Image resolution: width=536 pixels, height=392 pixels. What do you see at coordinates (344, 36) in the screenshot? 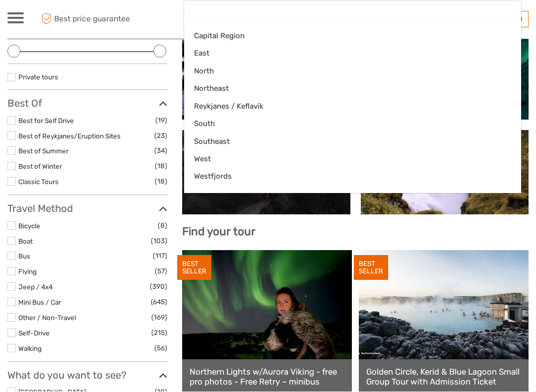
I see `span: Capital Region` at bounding box center [344, 36].